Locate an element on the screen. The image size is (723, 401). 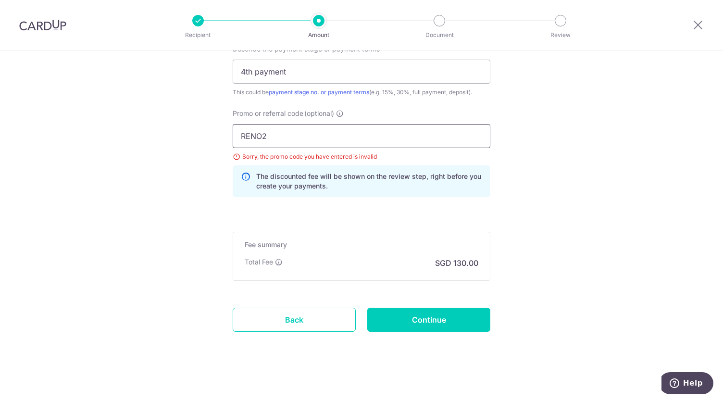
h5: Fee summary is located at coordinates (361, 245).